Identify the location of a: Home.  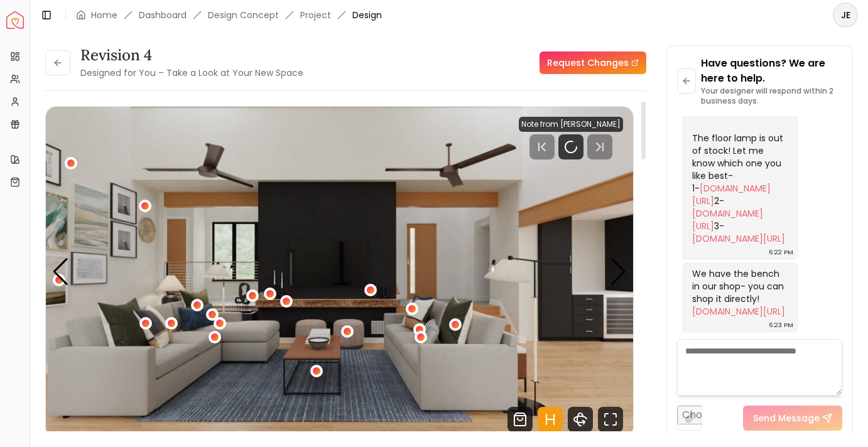
(104, 15).